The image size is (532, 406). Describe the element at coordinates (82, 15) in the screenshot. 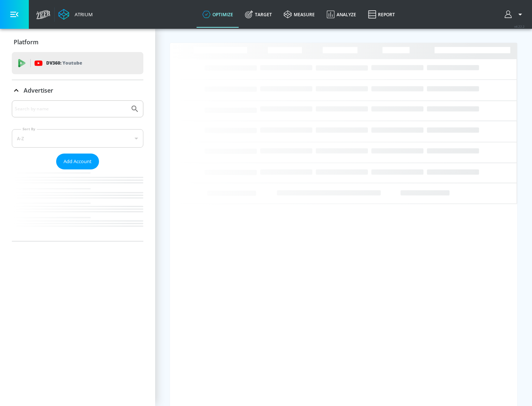

I see `div: Atrium` at that location.